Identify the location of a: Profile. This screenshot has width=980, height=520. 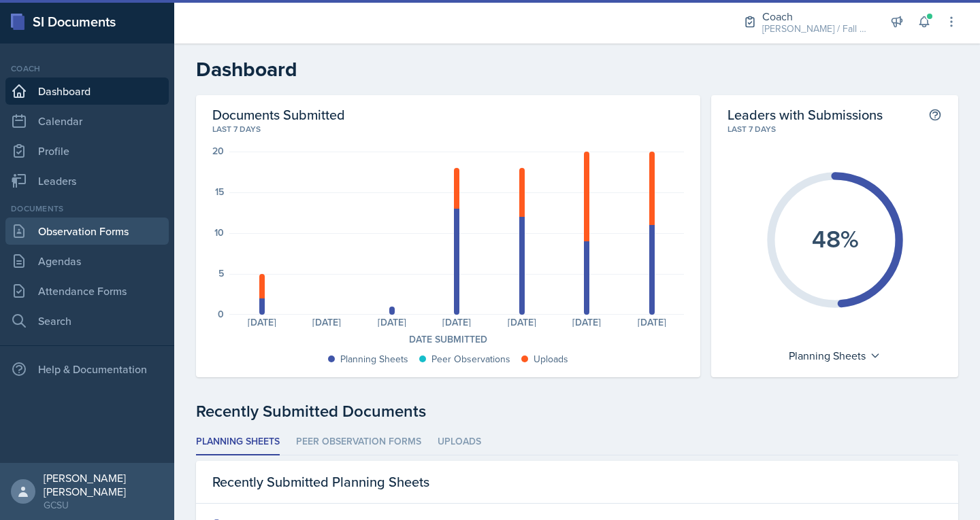
(87, 151).